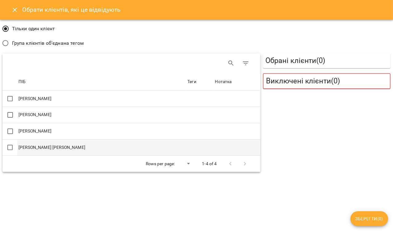 The height and width of the screenshot is (231, 393). What do you see at coordinates (231, 63) in the screenshot?
I see `button: Search` at bounding box center [231, 63].